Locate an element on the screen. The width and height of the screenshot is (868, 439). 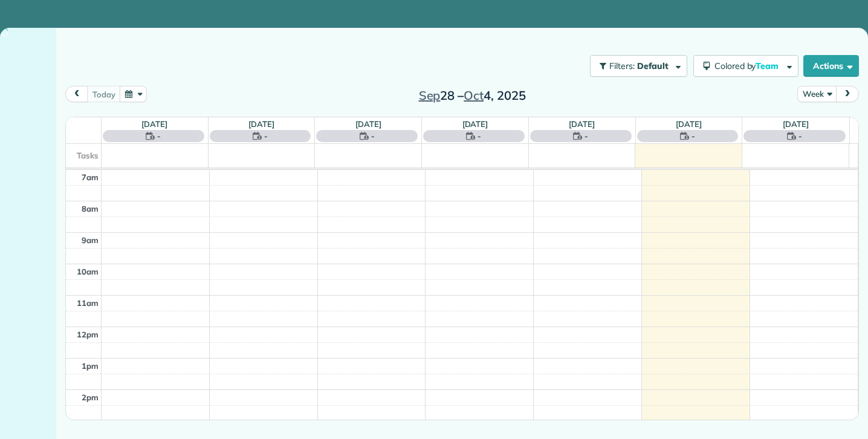
span: 11am is located at coordinates (87, 303).